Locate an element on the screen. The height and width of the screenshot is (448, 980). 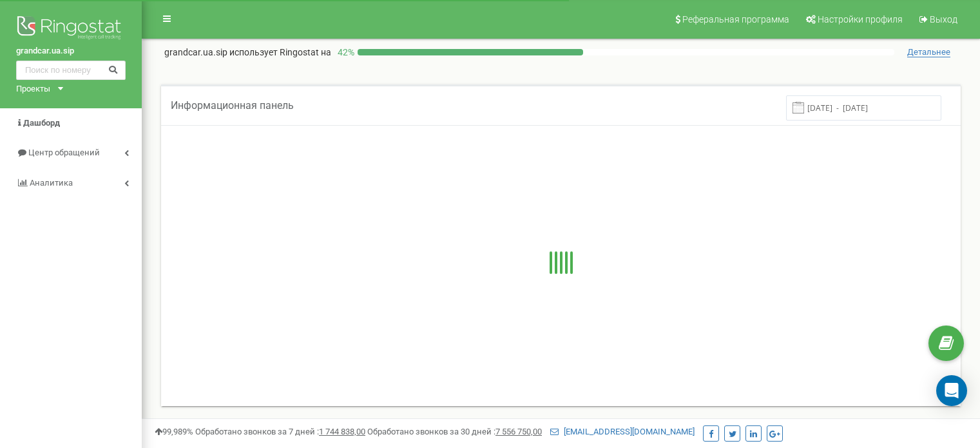
span: Дашборд is located at coordinates (41, 123).